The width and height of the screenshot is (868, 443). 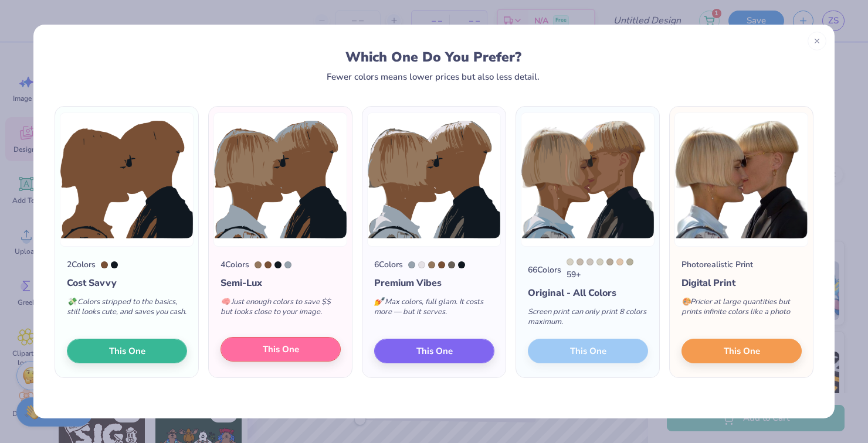 What do you see at coordinates (281, 179) in the screenshot?
I see `img: 4 color option` at bounding box center [281, 179].